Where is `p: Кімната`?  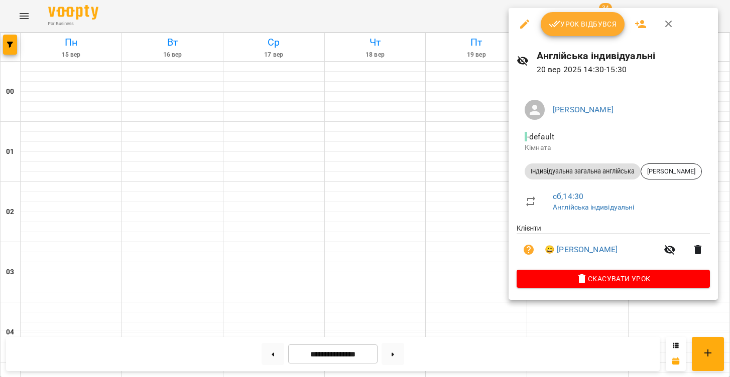
p: Кімната is located at coordinates (613, 148).